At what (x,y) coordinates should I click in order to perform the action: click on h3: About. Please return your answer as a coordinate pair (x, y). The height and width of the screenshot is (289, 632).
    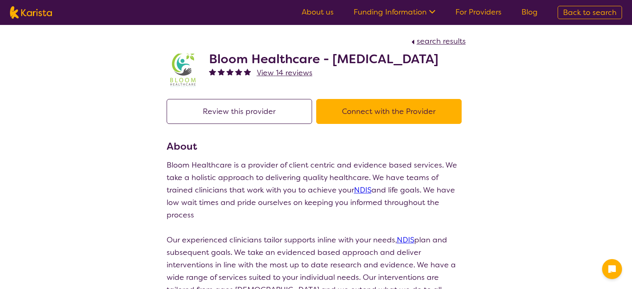
    Looking at the image, I should click on (316, 146).